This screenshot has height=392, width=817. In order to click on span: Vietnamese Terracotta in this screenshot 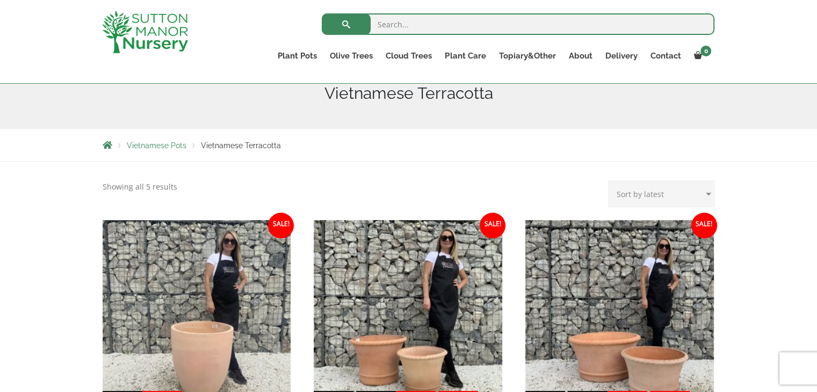, I will do `click(241, 146)`.